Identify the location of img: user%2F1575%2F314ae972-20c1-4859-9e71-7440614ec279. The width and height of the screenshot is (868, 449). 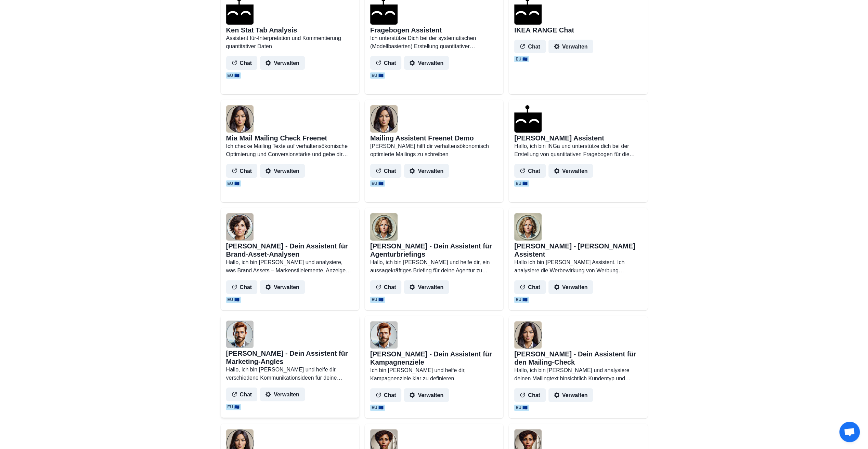
(384, 335).